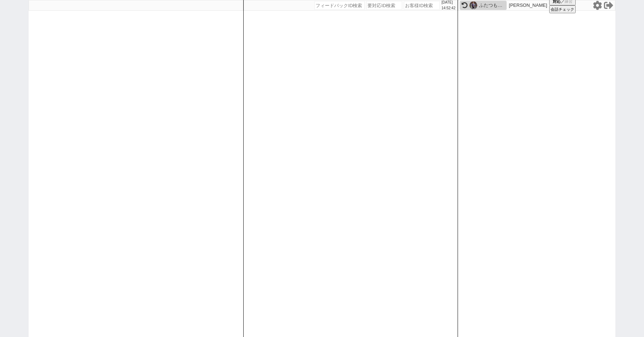 This screenshot has height=337, width=644. Describe the element at coordinates (473, 6) in the screenshot. I see `img: 0hr0aKaaoPLR9MMjn7ybNTYDxiLnVvQ3QNZ1EycXsyeyojAzlNZFA2eHg3dHpxCjlJMwMyfX9gd39AIVp5UmTRK0sCcyh1Bm5...` at that location.